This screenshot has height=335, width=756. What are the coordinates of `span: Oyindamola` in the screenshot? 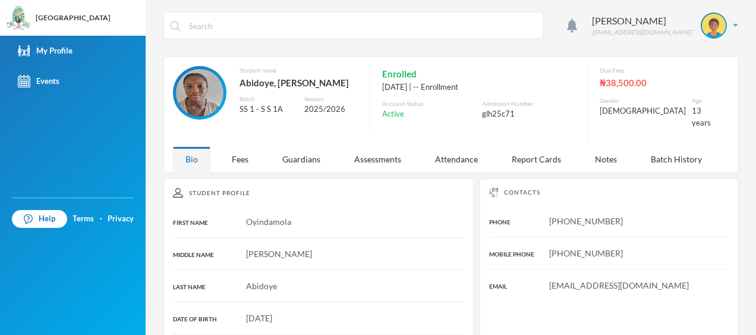 It's located at (269, 221).